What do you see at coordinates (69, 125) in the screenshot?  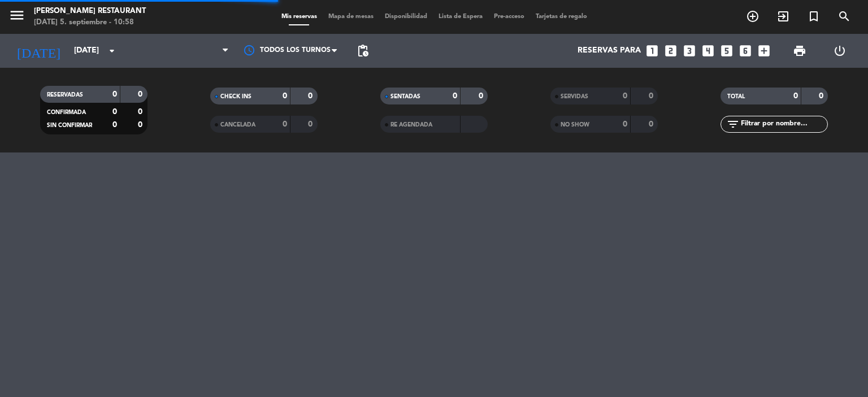 I see `span: SIN CONFIRMAR` at bounding box center [69, 125].